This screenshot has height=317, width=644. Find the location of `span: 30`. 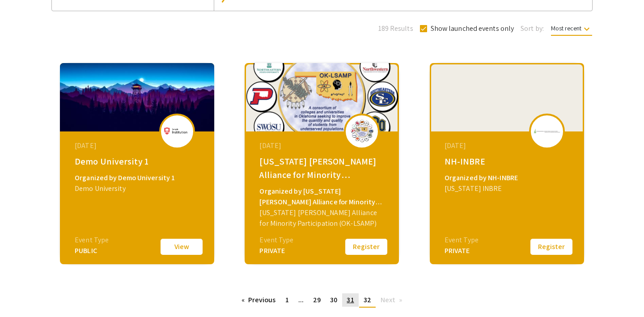

span: 30 is located at coordinates (334, 299).